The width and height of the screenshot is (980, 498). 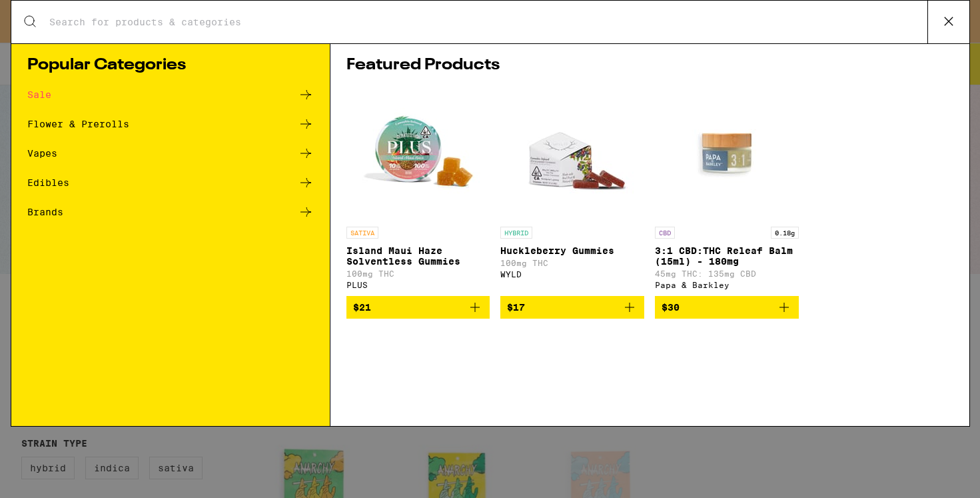 I want to click on img: WYLD - Huckleberry Gummies, so click(x=573, y=153).